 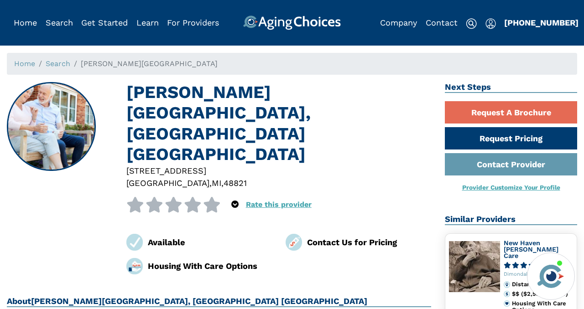 What do you see at coordinates (471, 24) in the screenshot?
I see `img: search-icon.svg` at bounding box center [471, 24].